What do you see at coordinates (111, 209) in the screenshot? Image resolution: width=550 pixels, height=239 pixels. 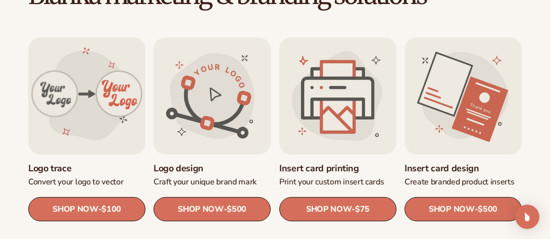 I see `span: $100` at bounding box center [111, 209].